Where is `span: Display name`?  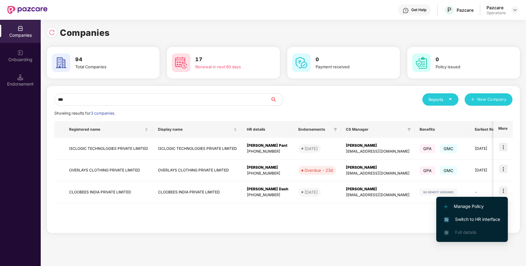
span: Display name is located at coordinates (195, 129).